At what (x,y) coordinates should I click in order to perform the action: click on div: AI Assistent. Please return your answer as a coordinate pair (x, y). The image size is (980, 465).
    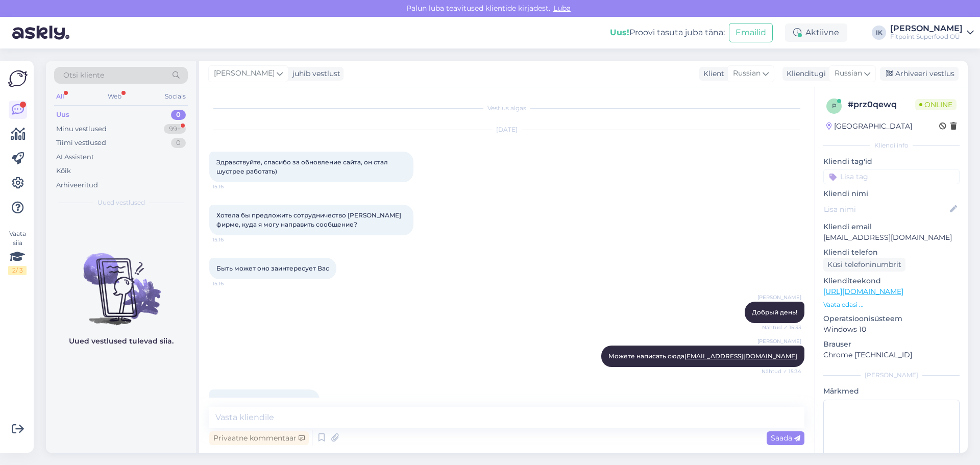
    Looking at the image, I should click on (75, 157).